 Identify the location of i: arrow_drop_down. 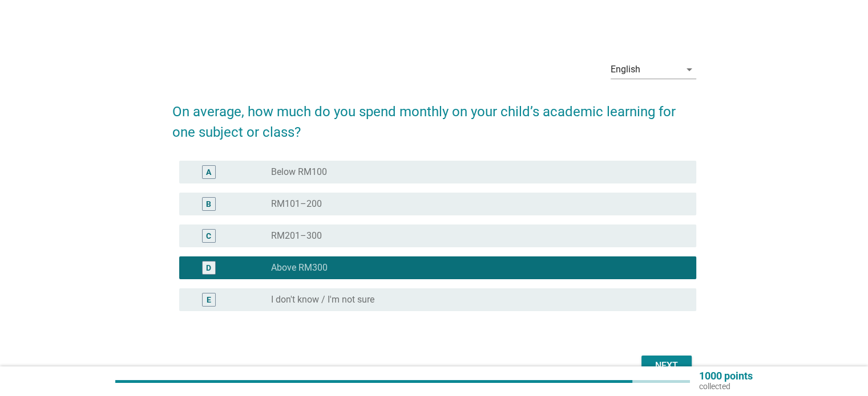
(689, 70).